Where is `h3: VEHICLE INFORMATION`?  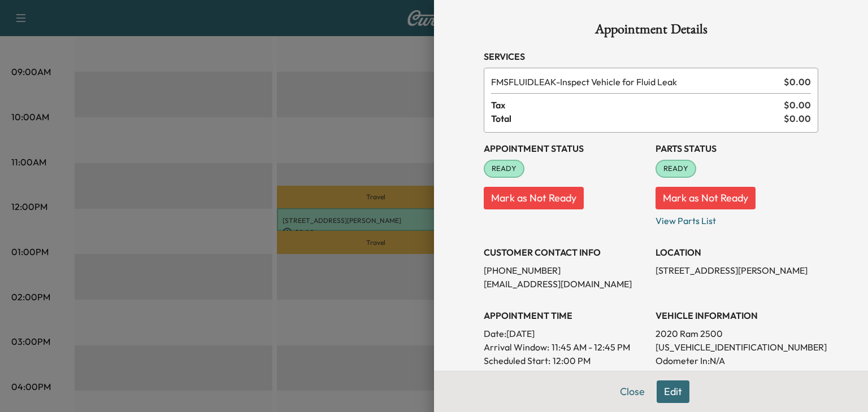 h3: VEHICLE INFORMATION is located at coordinates (736, 316).